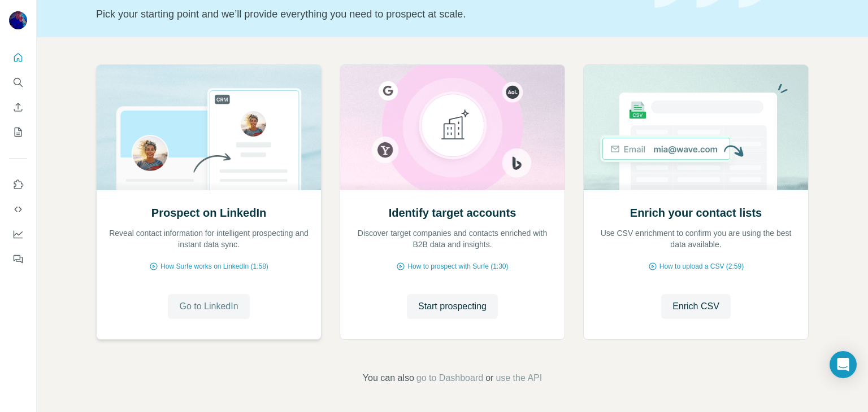 This screenshot has height=412, width=868. What do you see at coordinates (452, 306) in the screenshot?
I see `span: Start prospecting` at bounding box center [452, 306].